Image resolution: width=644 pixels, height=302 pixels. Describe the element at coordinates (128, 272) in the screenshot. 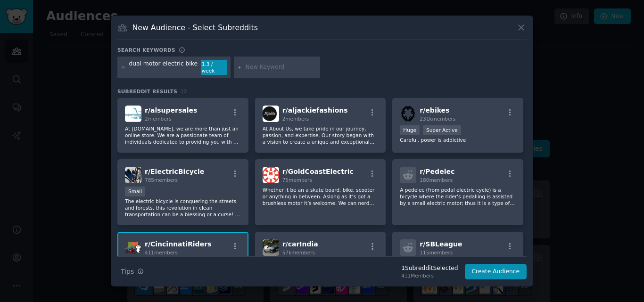

I see `span: Tips` at that location.